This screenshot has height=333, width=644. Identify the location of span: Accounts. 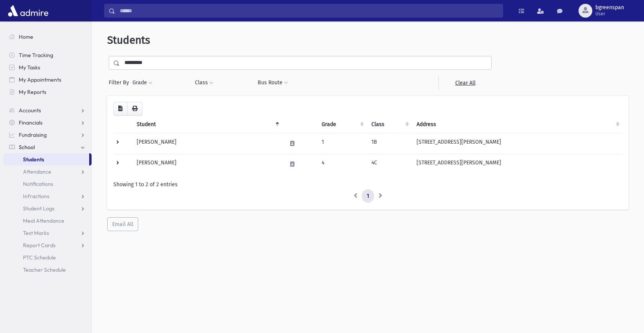
(30, 110).